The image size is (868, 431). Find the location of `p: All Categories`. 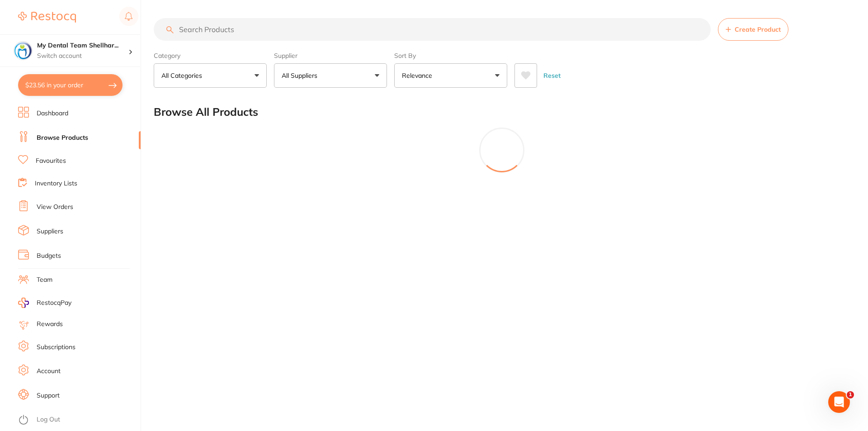

p: All Categories is located at coordinates (184, 76).